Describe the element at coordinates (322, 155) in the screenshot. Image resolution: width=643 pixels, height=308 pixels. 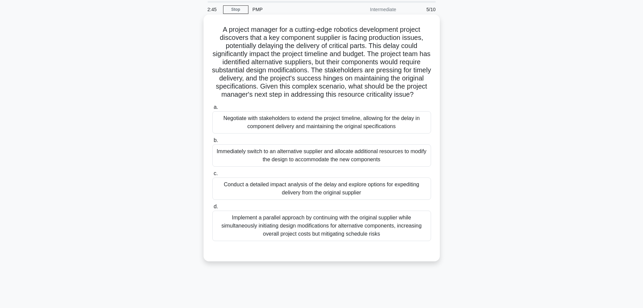
I see `div: Immediately switch to an alternative supplier and allocate additional resources to modify the des...` at that location.